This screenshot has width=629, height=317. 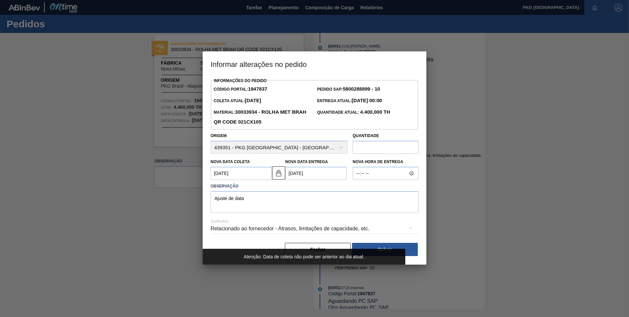 What do you see at coordinates (361, 89) in the screenshot?
I see `strong: 5800288899 - 10` at bounding box center [361, 89].